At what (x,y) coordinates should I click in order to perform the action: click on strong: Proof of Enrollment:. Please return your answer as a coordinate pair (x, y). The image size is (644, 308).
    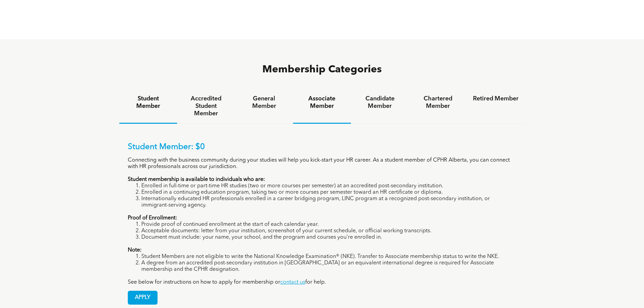
    Looking at the image, I should click on (152, 218).